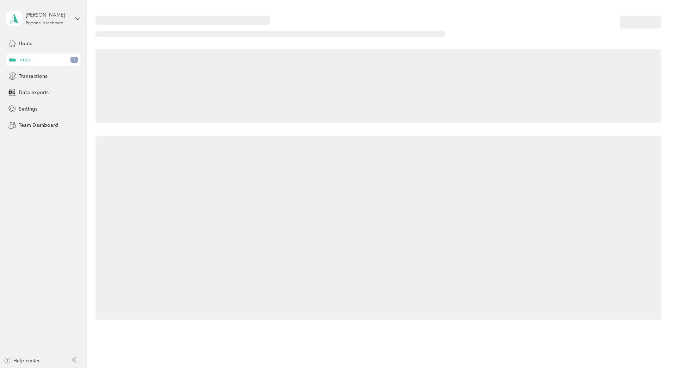  Describe the element at coordinates (38, 125) in the screenshot. I see `span: Team Dashboard` at that location.